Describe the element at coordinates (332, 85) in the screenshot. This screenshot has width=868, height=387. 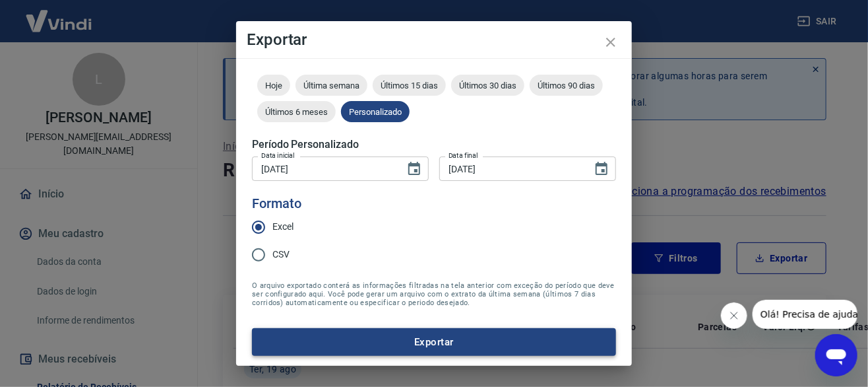
I see `span: Última semana` at that location.